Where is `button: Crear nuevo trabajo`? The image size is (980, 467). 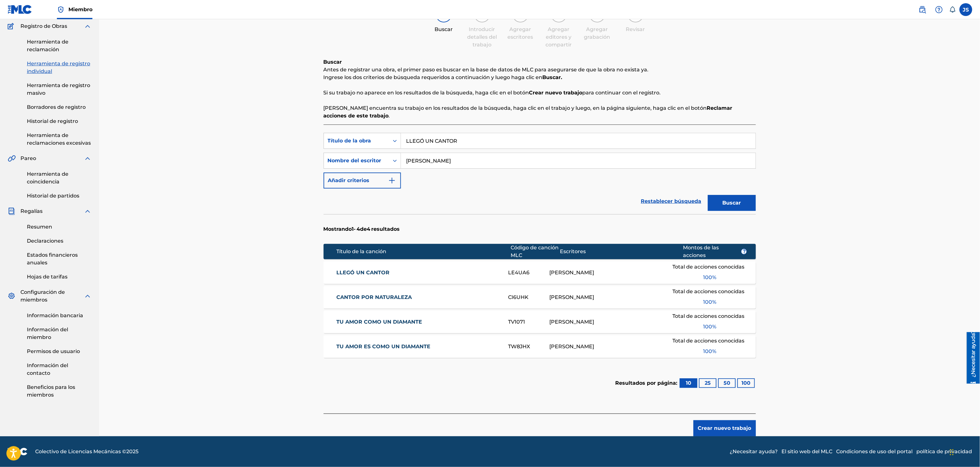
button: Crear nuevo trabajo is located at coordinates (724, 428).